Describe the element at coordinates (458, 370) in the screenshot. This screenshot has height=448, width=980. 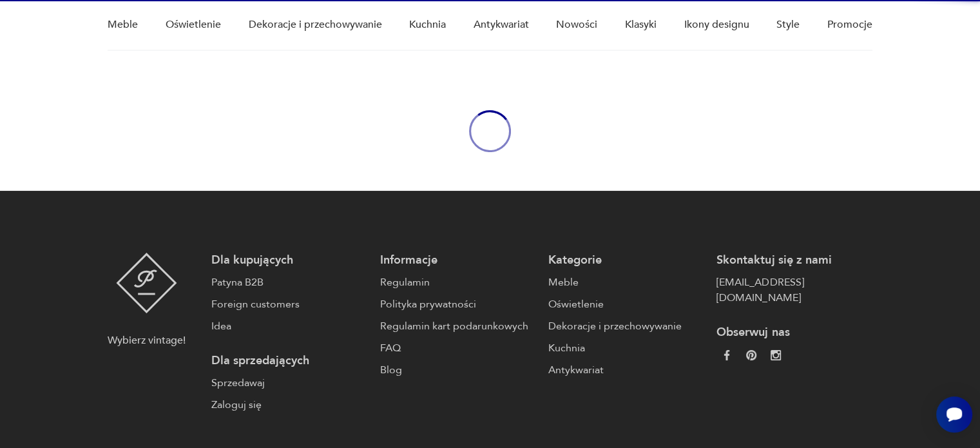
I see `a: Blog` at that location.